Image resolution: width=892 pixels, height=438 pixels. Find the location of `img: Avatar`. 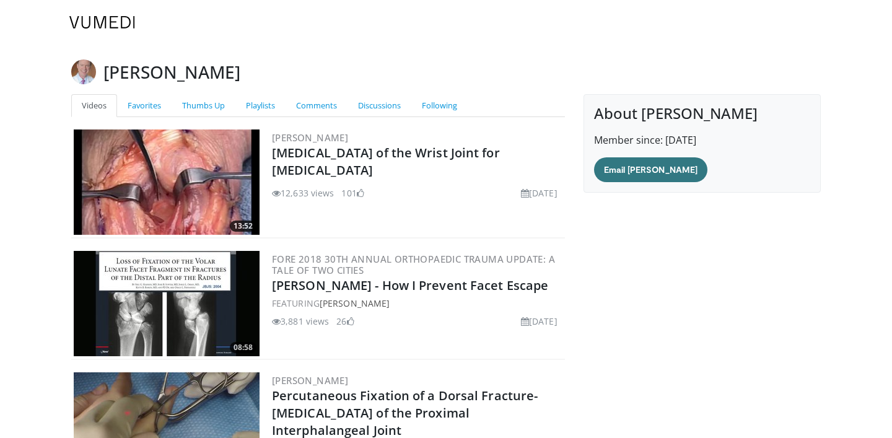

img: Avatar is located at coordinates (84, 72).